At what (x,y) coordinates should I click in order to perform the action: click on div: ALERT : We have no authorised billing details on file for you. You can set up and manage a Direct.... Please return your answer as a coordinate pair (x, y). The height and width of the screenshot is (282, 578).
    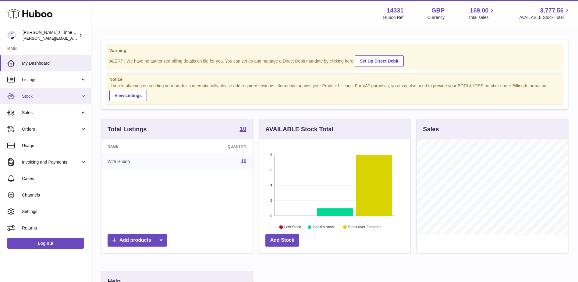
    Looking at the image, I should click on (335, 60).